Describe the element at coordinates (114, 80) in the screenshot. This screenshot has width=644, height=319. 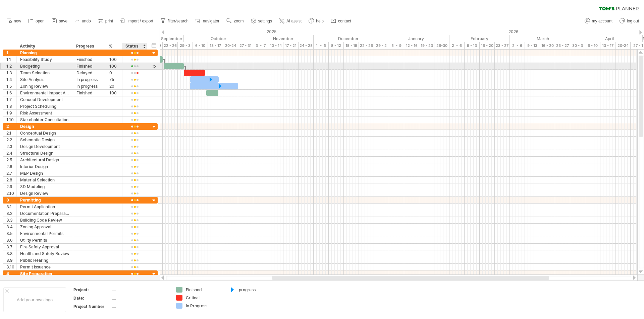
I see `div: 75` at that location.